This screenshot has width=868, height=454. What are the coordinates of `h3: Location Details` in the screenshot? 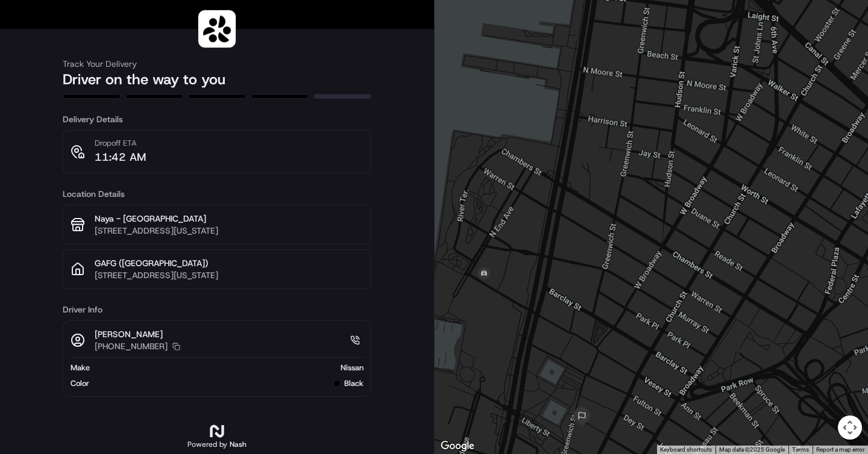 It's located at (217, 194).